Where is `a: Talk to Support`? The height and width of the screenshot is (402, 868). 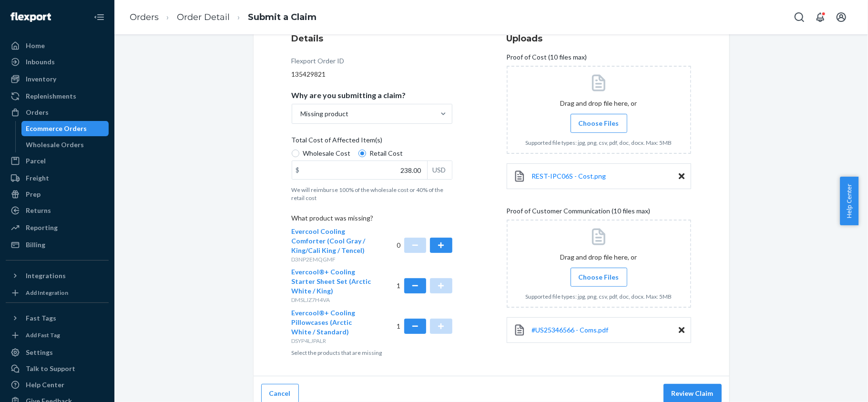
a: Talk to Support is located at coordinates (57, 369).